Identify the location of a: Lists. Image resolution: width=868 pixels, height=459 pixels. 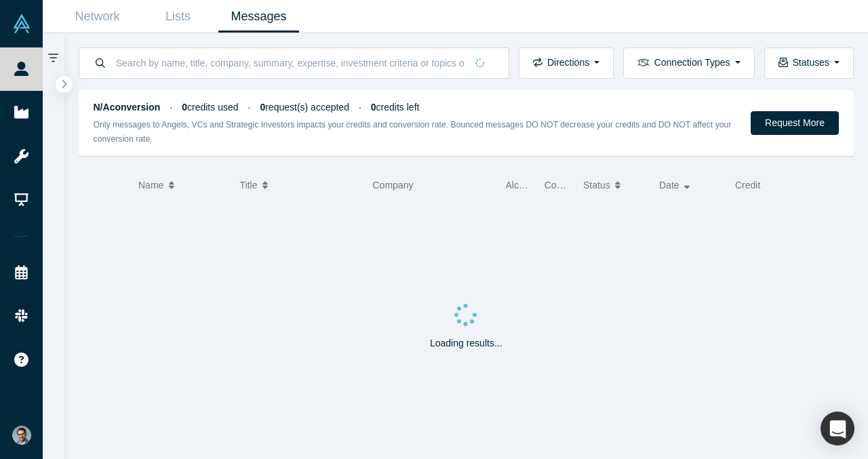
(178, 16).